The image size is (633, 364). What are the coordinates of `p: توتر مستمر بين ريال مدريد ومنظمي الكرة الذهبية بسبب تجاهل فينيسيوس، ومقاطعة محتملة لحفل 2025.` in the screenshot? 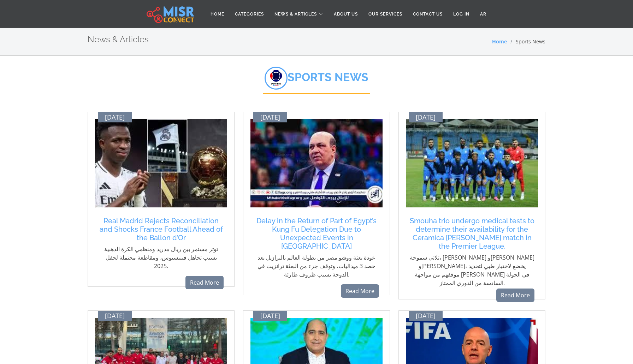 It's located at (161, 258).